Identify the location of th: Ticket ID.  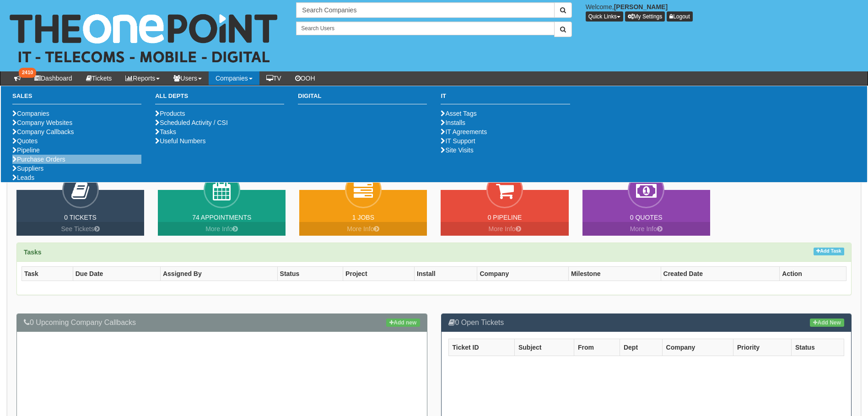
(481, 347).